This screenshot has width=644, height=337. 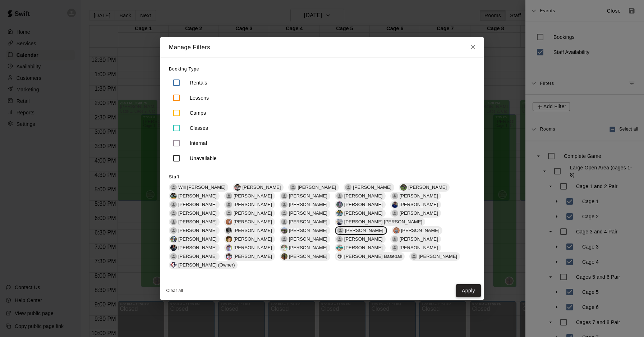 What do you see at coordinates (340, 222) in the screenshot?
I see `img: Wells Jones` at bounding box center [340, 222].